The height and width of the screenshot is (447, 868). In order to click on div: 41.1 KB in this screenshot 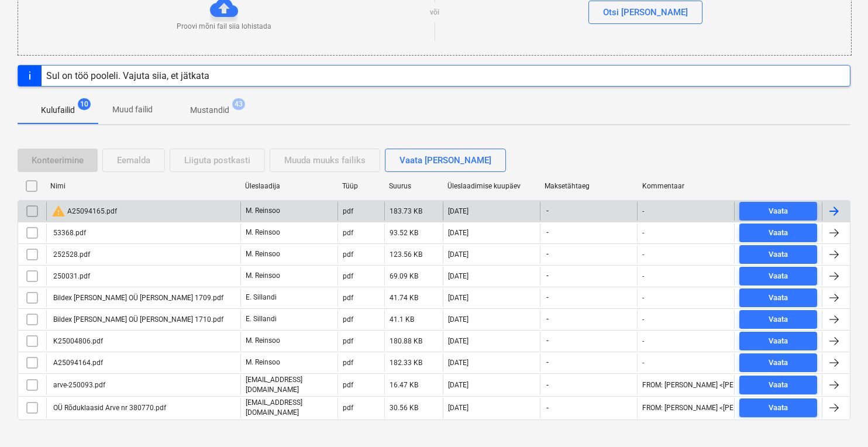, I will do `click(402, 320)`.